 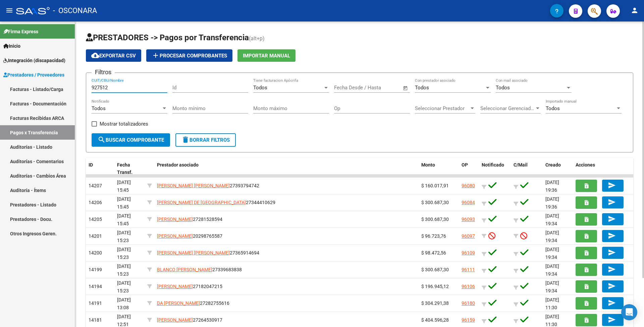 I want to click on datatable-header-cell: Creado, so click(x=558, y=169).